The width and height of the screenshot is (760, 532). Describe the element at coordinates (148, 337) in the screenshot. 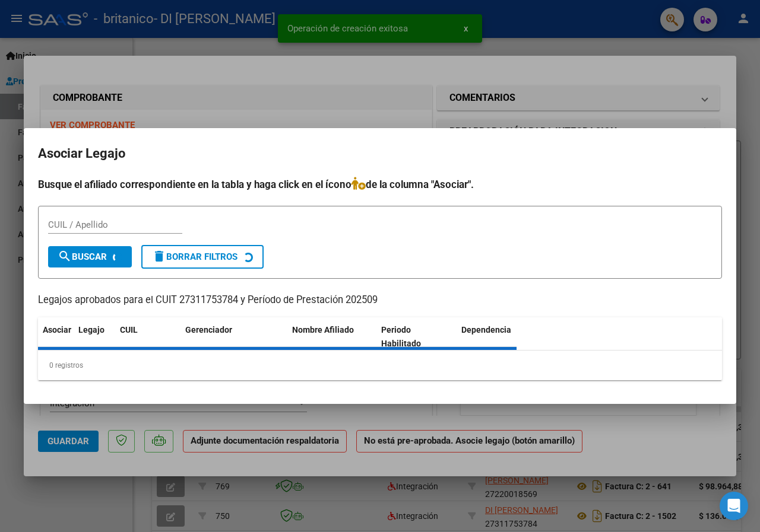

I see `datatable-header-cell: CUIL` at that location.